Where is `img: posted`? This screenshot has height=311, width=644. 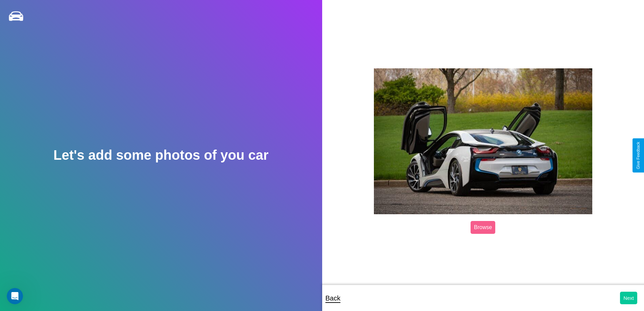 img: posted is located at coordinates (483, 141).